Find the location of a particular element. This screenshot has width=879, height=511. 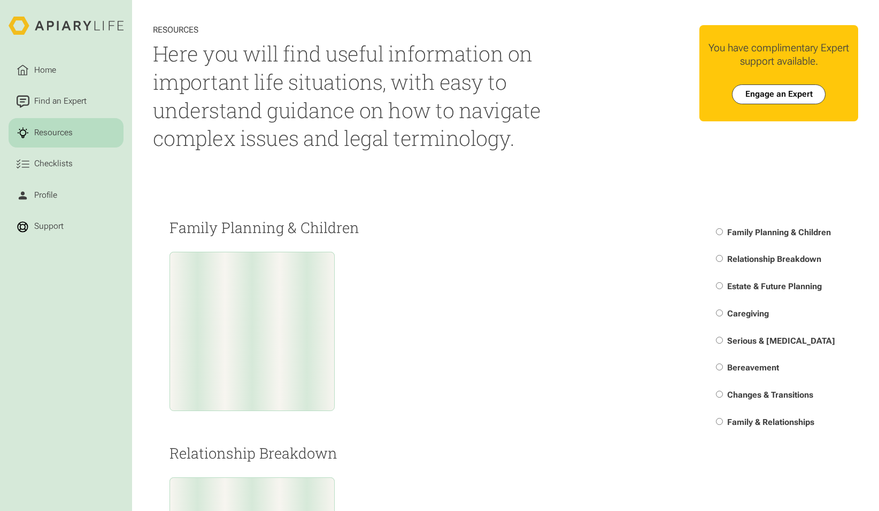

a: Find an Expert is located at coordinates (66, 102).